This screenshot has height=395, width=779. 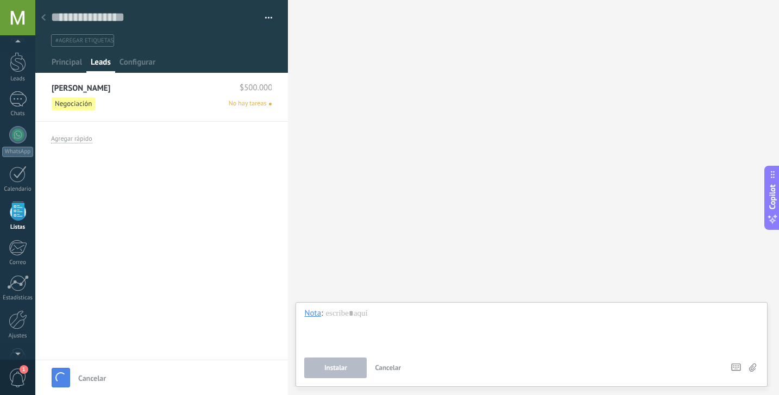 What do you see at coordinates (270, 104) in the screenshot?
I see `span: No hacer lo asignado` at bounding box center [270, 104].